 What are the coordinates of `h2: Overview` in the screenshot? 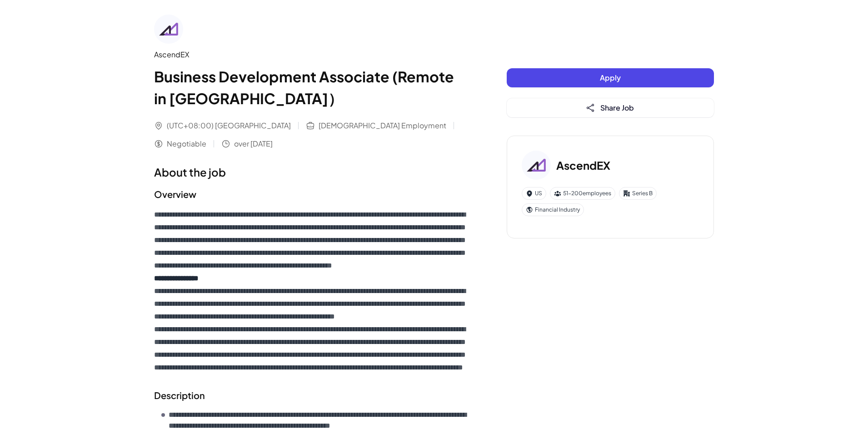 It's located at (312, 195).